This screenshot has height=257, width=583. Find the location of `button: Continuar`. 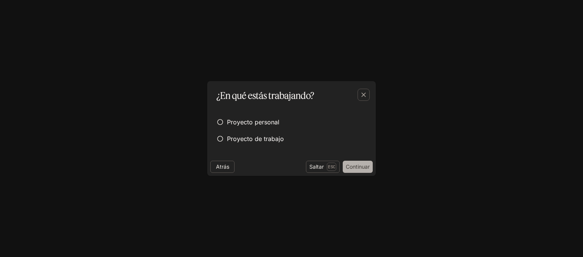

button: Continuar is located at coordinates (357, 167).